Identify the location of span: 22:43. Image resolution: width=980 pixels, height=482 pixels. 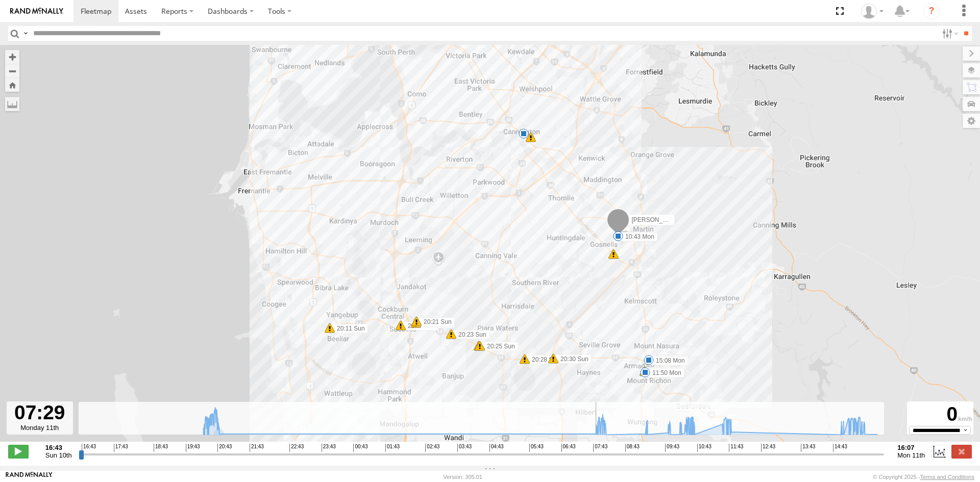
(297, 448).